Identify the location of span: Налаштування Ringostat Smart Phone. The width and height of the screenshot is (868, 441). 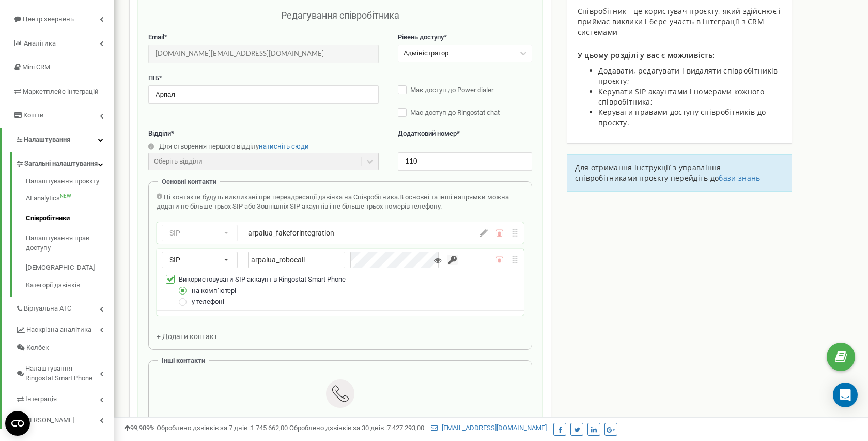
(62, 373).